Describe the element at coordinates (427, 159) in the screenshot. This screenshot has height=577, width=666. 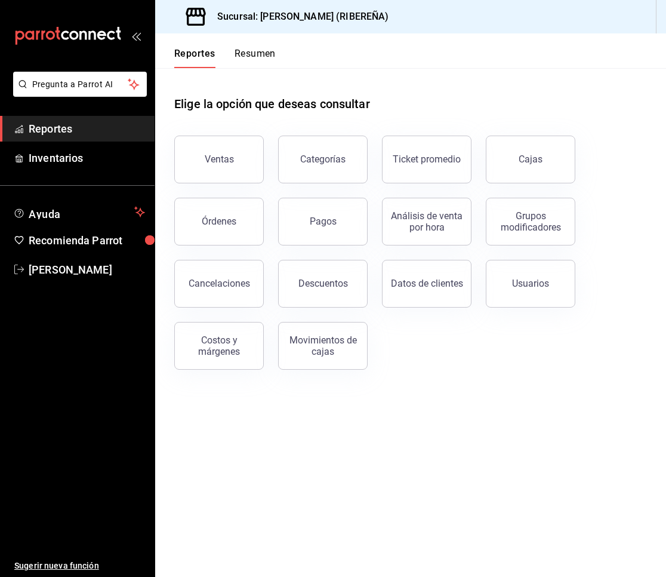
I see `div: Ticket promedio` at that location.